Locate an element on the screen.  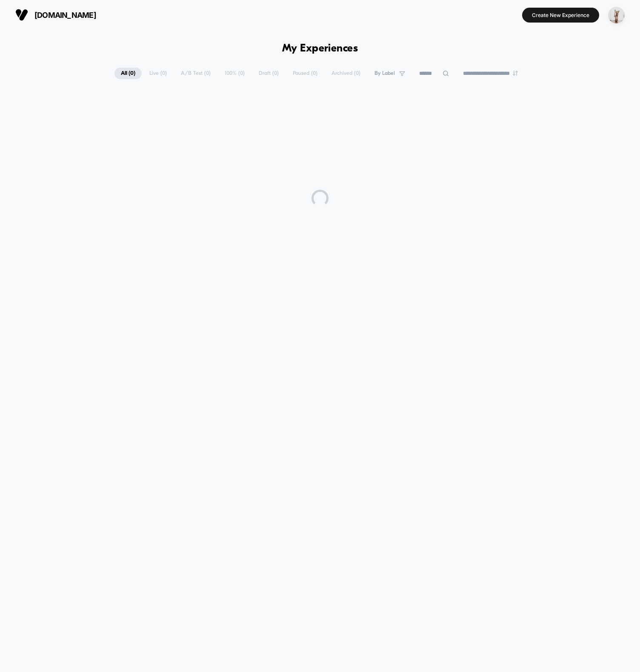
h1: My Experiences is located at coordinates (320, 48).